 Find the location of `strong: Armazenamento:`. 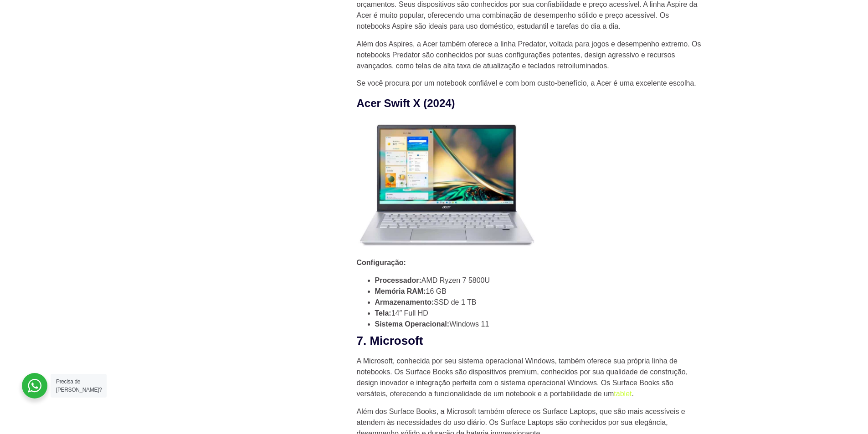

strong: Armazenamento: is located at coordinates (404, 302).